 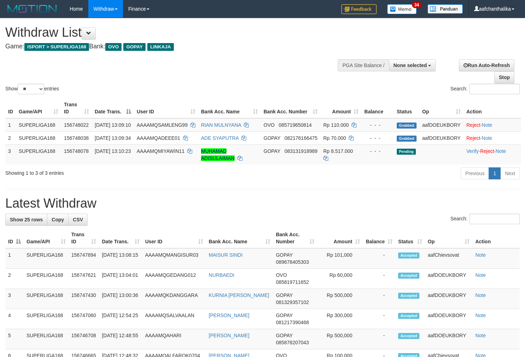 What do you see at coordinates (488, 151) in the screenshot?
I see `a: Reject` at bounding box center [488, 151].